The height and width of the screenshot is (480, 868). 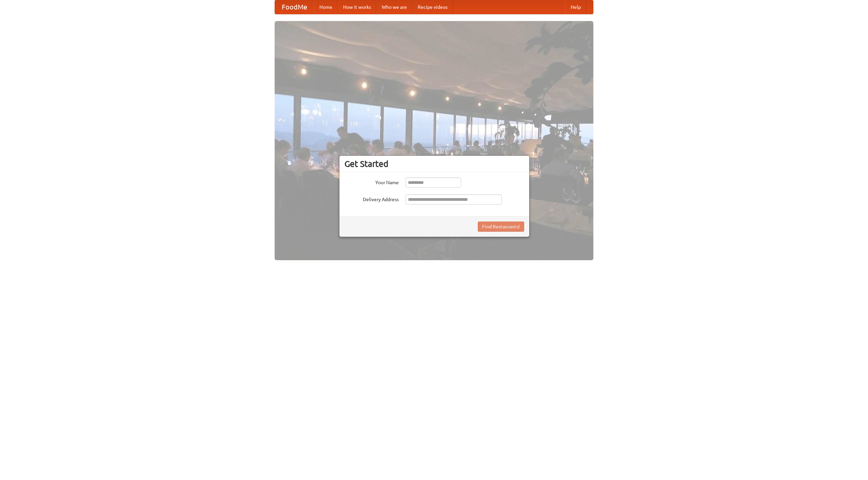 I want to click on button: Find Restaurants!, so click(x=501, y=226).